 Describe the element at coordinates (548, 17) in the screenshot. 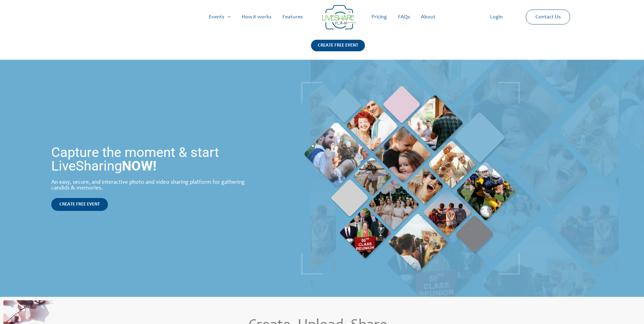

I see `a: Contact Us` at that location.